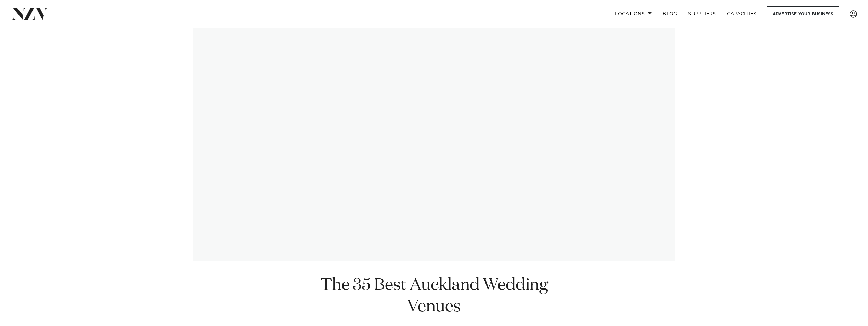 The width and height of the screenshot is (868, 326). Describe the element at coordinates (434, 296) in the screenshot. I see `h1: The 35 Best Auckland Wedding Venues` at that location.